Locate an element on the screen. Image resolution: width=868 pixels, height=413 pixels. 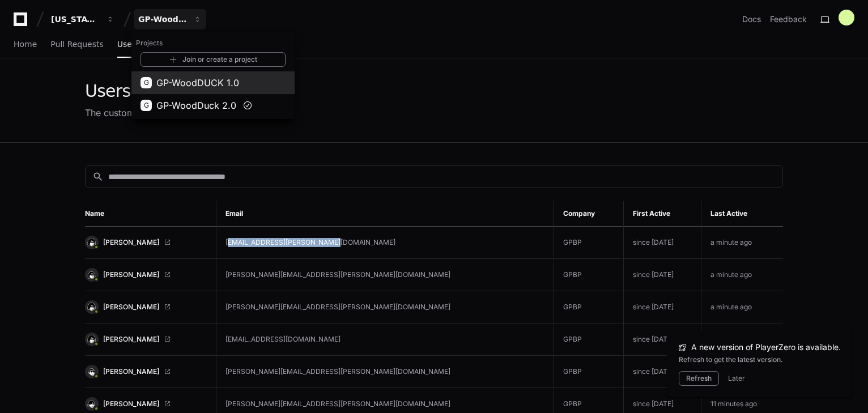
div: The customers who are using your product. is located at coordinates (178, 113).